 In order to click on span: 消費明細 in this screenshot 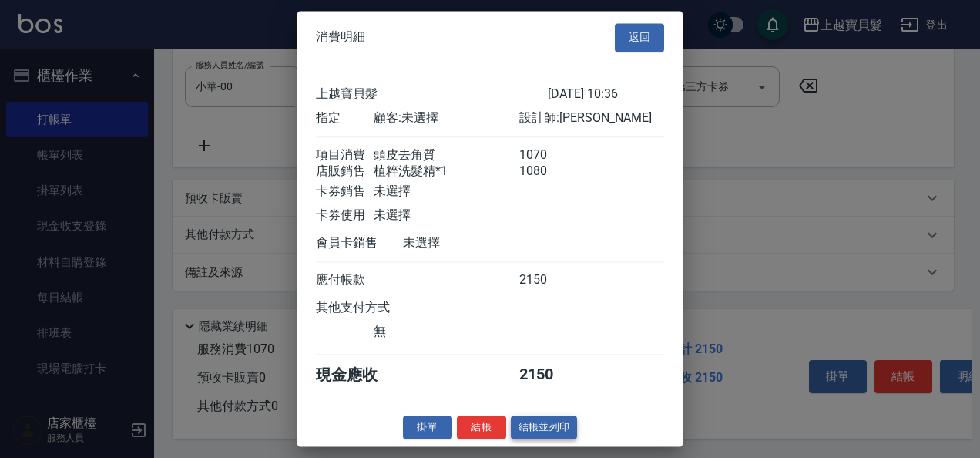, I will do `click(341, 38)`.